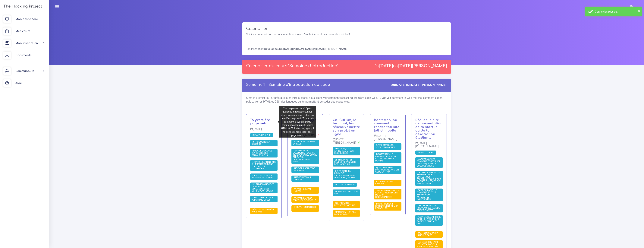  Describe the element at coordinates (429, 220) in the screenshot. I see `span: Plein de semaines de code : qu'est-ce qui t'attend pendant THP` at that location.